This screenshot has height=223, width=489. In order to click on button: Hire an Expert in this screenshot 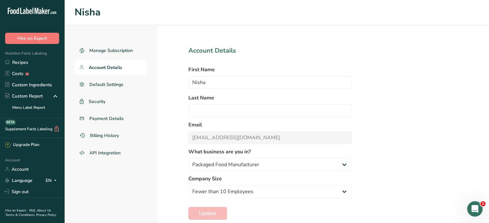, I will do `click(32, 38)`.